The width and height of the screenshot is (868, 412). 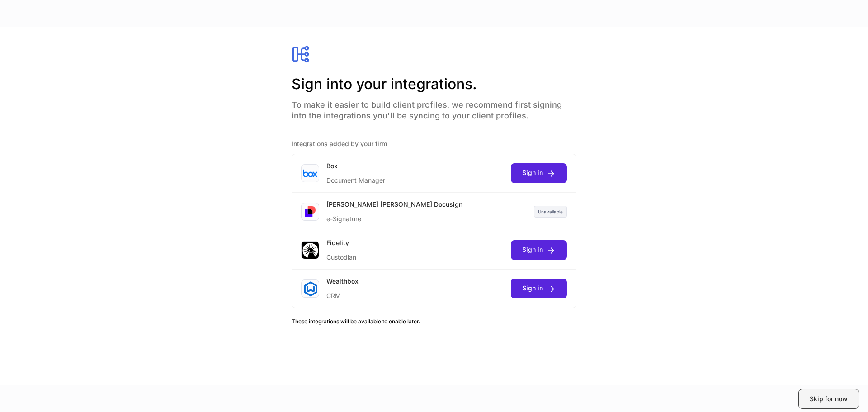 I want to click on div: Document Manager, so click(x=356, y=178).